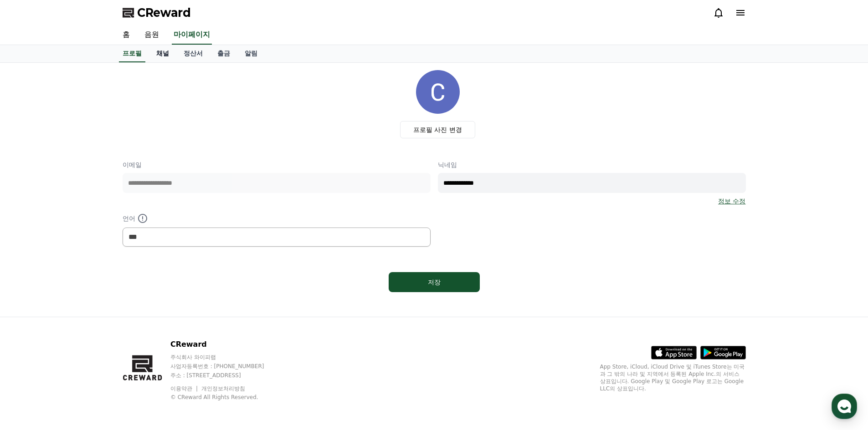 This screenshot has width=868, height=430. I want to click on a: 설정, so click(146, 300).